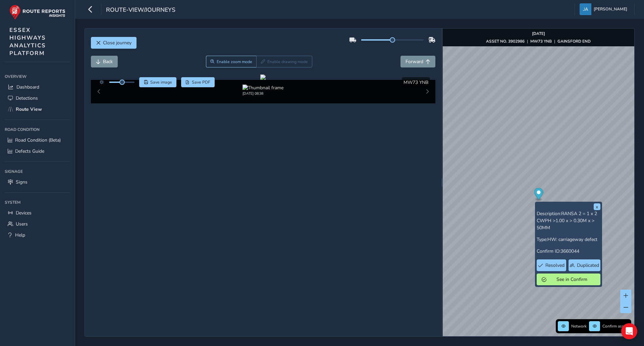  Describe the element at coordinates (161, 82) in the screenshot. I see `span: Save image` at that location.